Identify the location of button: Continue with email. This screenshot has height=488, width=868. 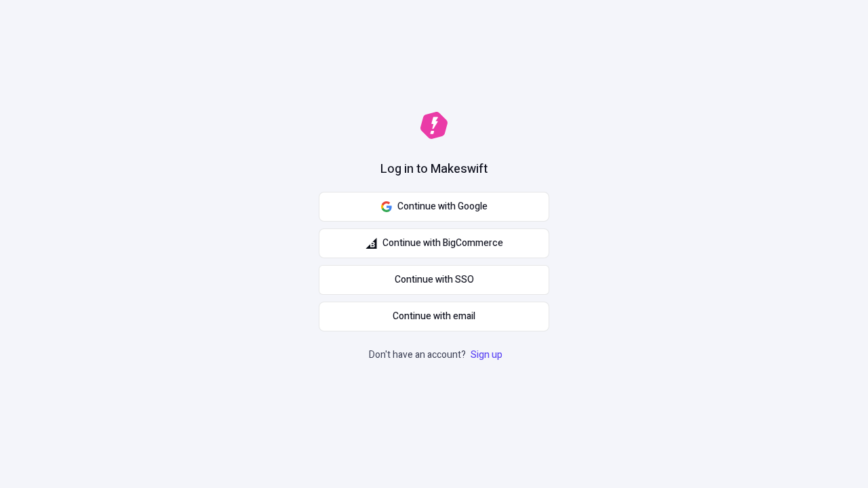
(434, 316).